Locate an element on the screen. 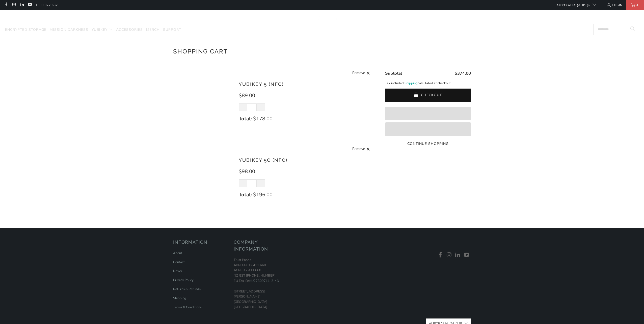  a: Mission Darkness is located at coordinates (69, 30).